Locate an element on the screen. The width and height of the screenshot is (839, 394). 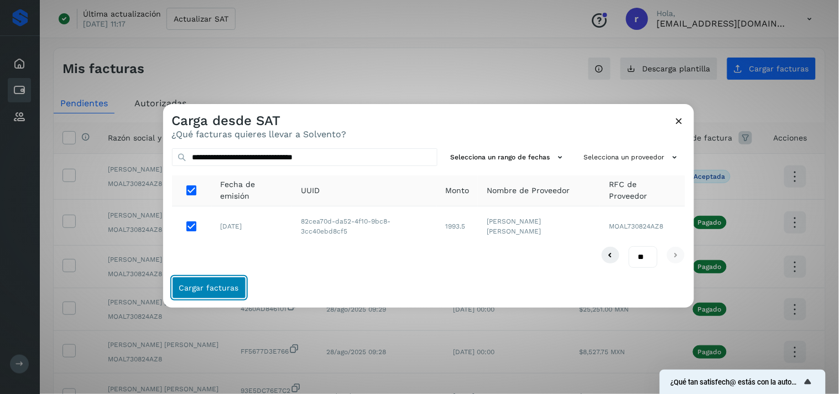
span: Nombre de Proveedor is located at coordinates (528, 190).